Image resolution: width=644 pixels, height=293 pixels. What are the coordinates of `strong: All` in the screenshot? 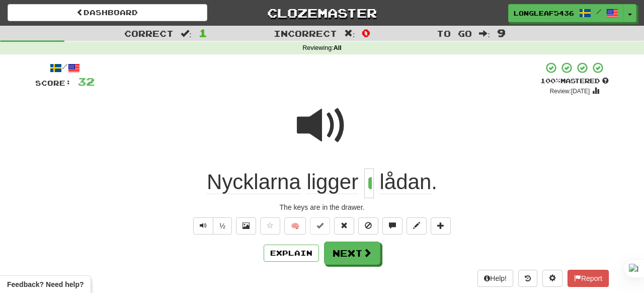 It's located at (338, 48).